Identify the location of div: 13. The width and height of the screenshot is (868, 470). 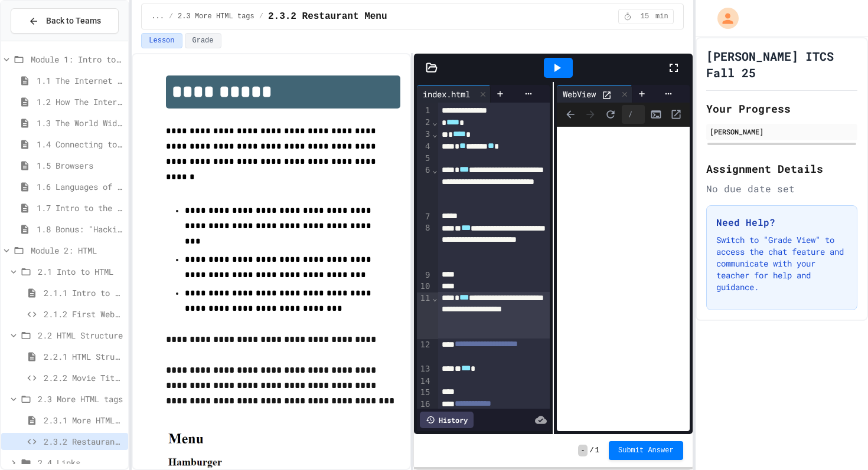
(424, 369).